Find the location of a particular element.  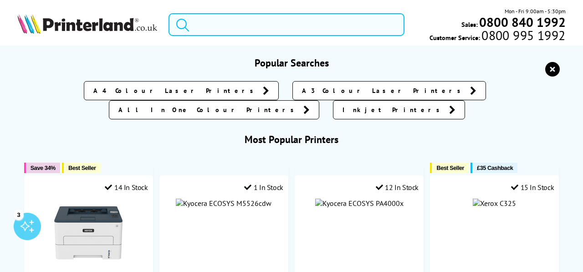

span: All In One Colour Printers is located at coordinates (208, 110).